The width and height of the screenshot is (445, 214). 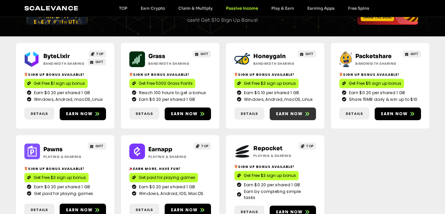 I want to click on a: Earn Crypto, so click(x=153, y=8).